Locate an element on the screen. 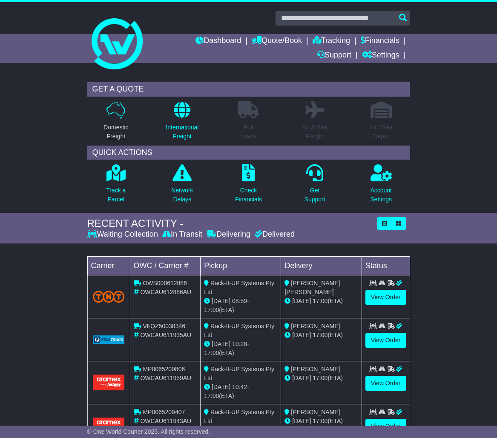 Image resolution: width=497 pixels, height=438 pixels. p: Network Delays is located at coordinates (182, 195).